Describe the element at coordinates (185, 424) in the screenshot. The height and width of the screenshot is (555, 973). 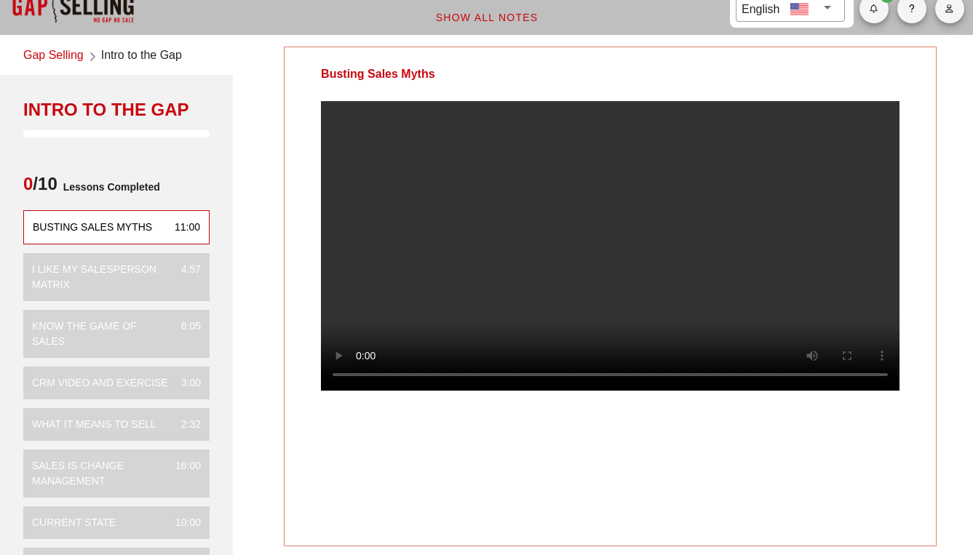
I see `div: 2:32` at that location.